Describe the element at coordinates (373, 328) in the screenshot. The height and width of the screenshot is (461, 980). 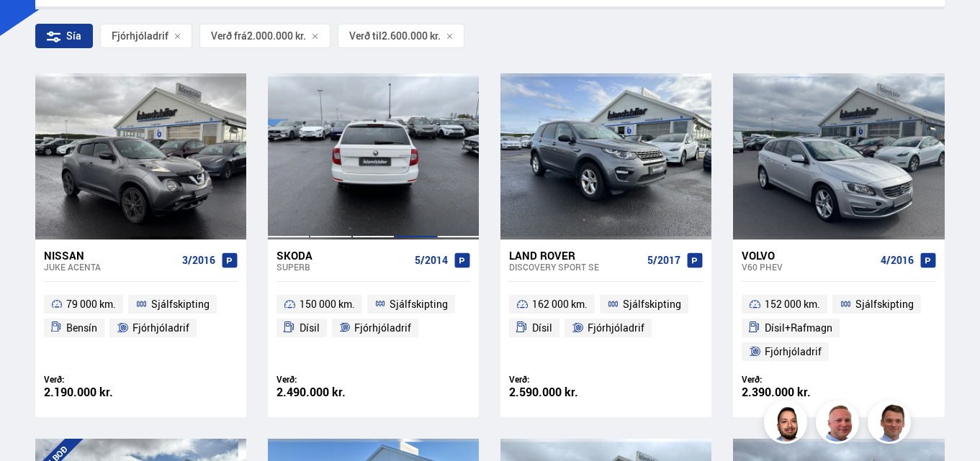
I see `a: Skoda Superb 5/2014 150 000 km. Sjálfskipting Dísil Fjórhjóladrif Verð: 2.490.000 kr.` at that location.